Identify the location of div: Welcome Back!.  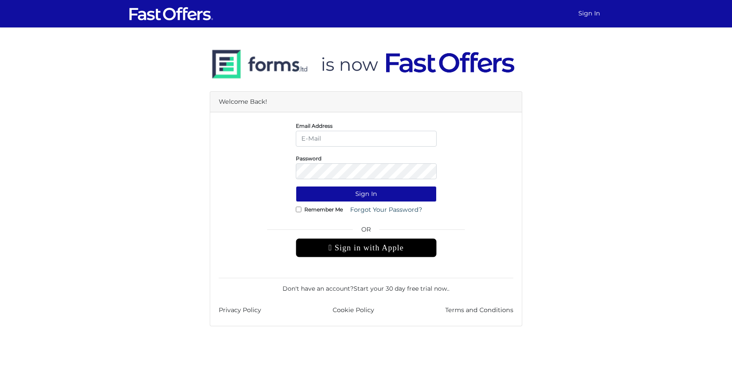
(366, 102).